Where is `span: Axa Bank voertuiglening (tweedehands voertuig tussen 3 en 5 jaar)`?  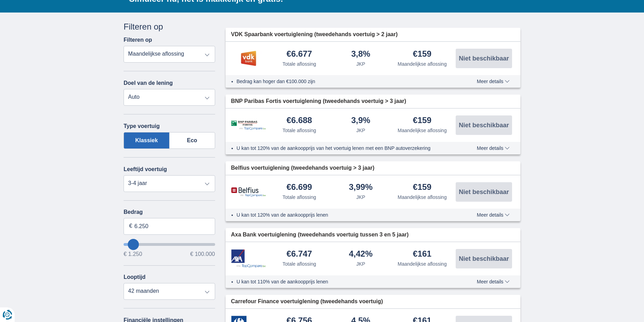
span: Axa Bank voertuiglening (tweedehands voertuig tussen 3 en 5 jaar) is located at coordinates (320, 235).